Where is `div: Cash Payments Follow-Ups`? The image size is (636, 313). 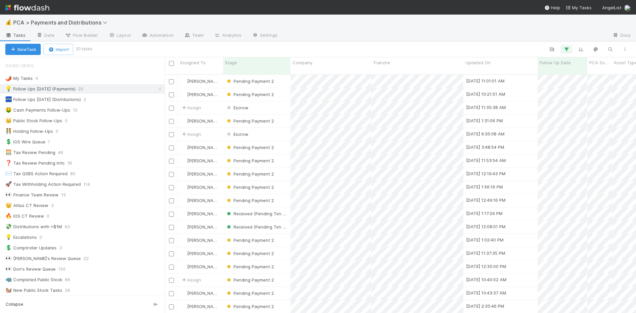 div: Cash Payments Follow-Ups is located at coordinates (38, 110).